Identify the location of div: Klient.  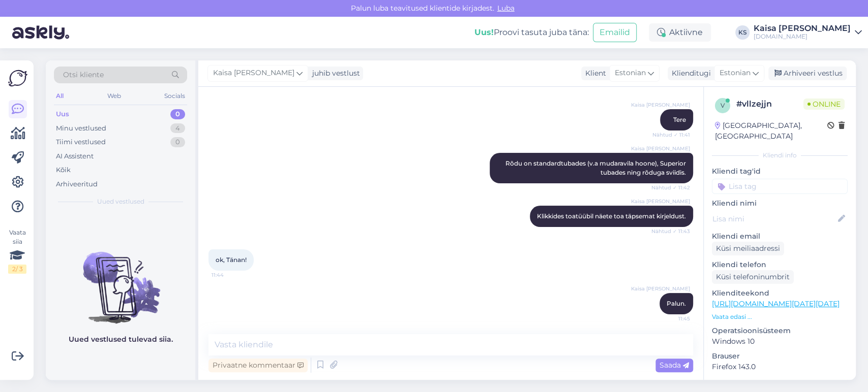
(594, 73).